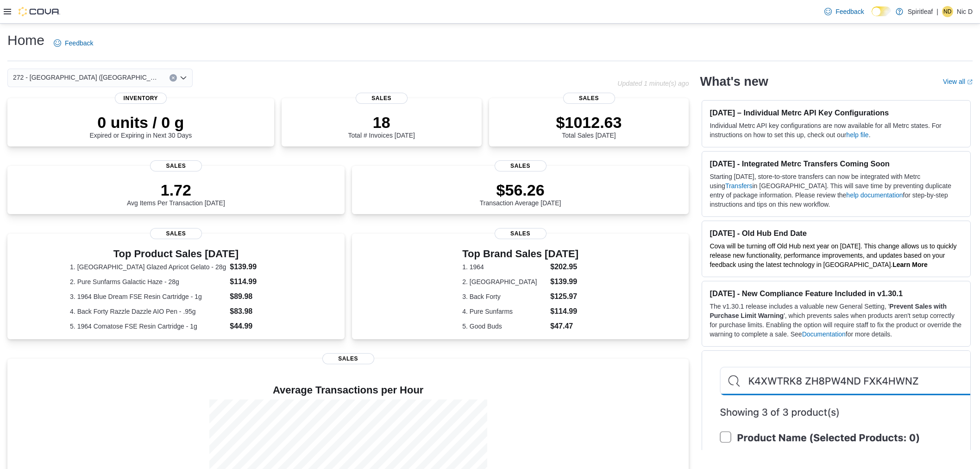 This screenshot has width=980, height=469. What do you see at coordinates (836, 130) in the screenshot?
I see `p: Individual Metrc API key configurations are now available for all Metrc states. For instructions ...` at bounding box center [836, 130].